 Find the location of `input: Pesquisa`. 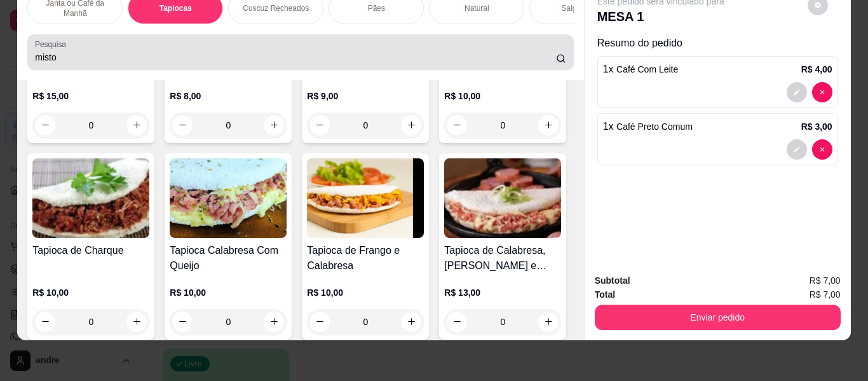

input: Pesquisa is located at coordinates (295, 57).